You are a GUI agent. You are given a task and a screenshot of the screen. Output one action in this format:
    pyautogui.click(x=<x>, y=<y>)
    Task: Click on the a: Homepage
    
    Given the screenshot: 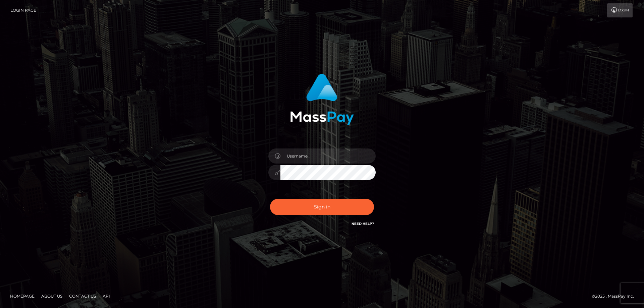 What is the action you would take?
    pyautogui.click(x=22, y=296)
    